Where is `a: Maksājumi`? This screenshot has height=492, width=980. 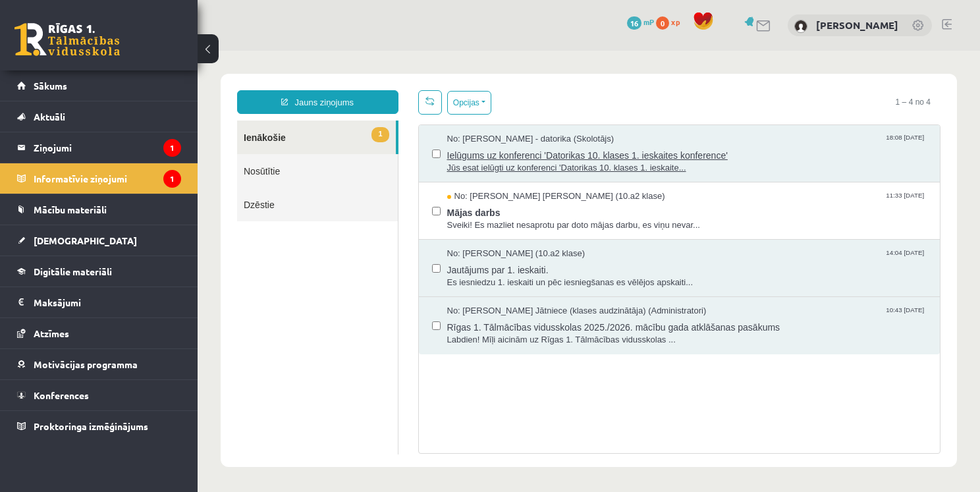
a: Maksājumi is located at coordinates (99, 302).